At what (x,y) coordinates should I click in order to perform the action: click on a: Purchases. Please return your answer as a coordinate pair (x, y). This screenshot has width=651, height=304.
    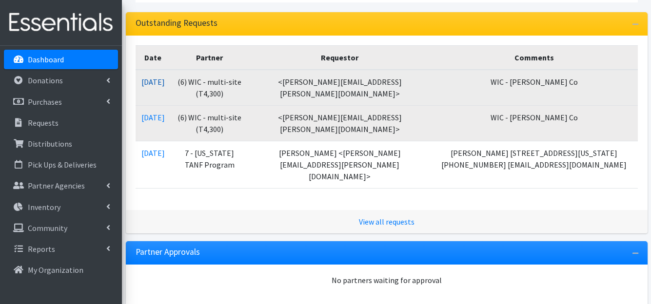
    Looking at the image, I should click on (61, 102).